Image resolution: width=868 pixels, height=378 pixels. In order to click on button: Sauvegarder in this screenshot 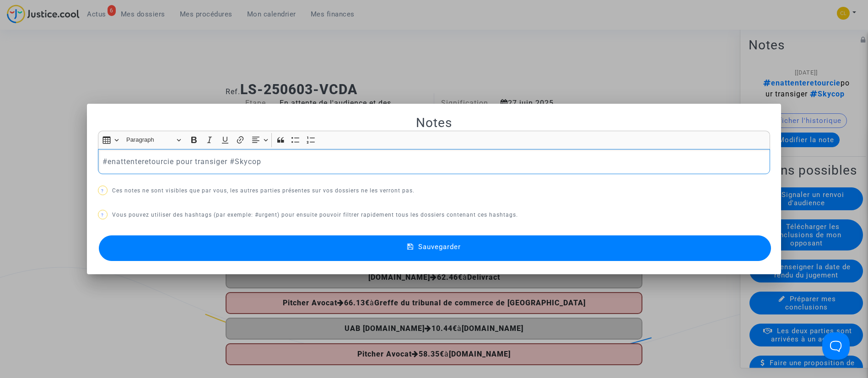, I will do `click(435, 248)`.